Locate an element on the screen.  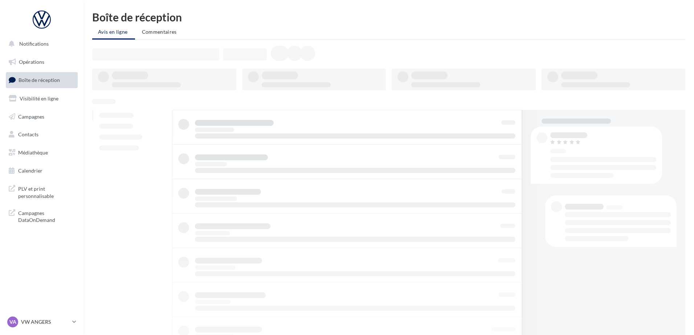
a: VA VW ANGERS is located at coordinates (42, 322).